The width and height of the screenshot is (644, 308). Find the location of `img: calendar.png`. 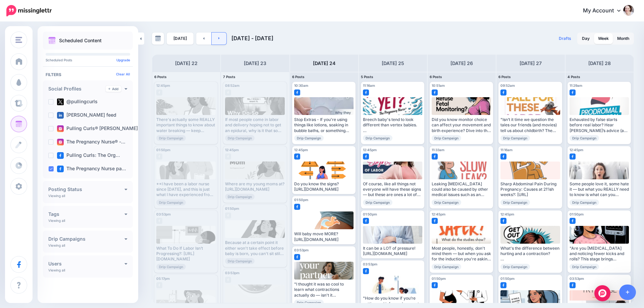

img: calendar.png is located at coordinates (52, 41).